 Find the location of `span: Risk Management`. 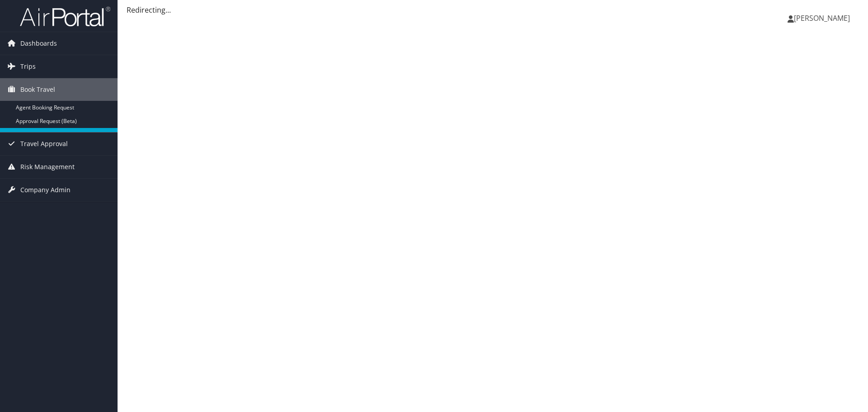

span: Risk Management is located at coordinates (48, 167).